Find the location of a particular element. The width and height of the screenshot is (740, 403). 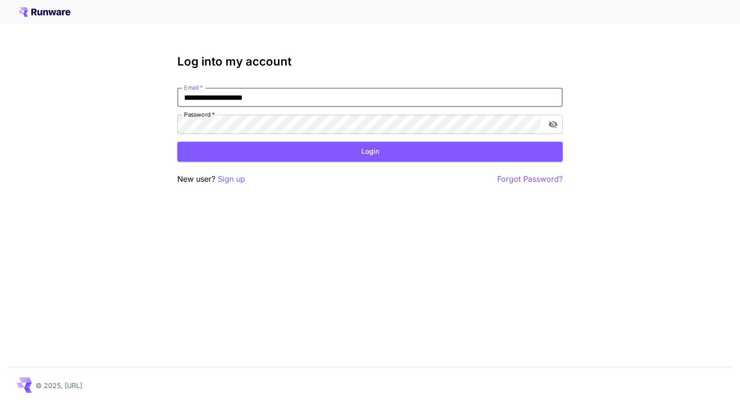

p: Sign up is located at coordinates (231, 179).